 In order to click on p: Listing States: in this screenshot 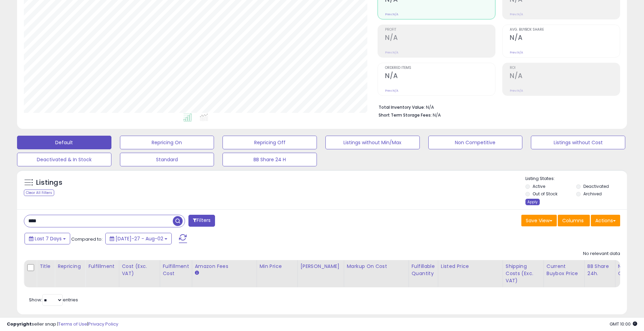, I will do `click(575, 179)`.